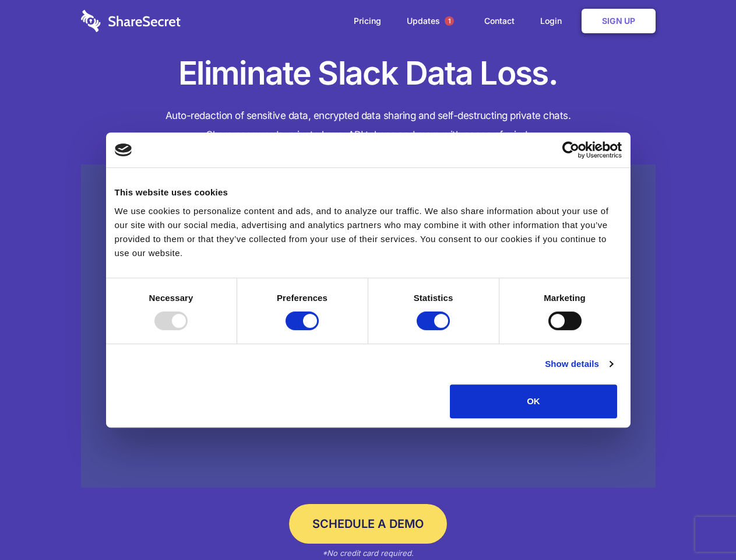  I want to click on strong: Marketing, so click(565, 298).